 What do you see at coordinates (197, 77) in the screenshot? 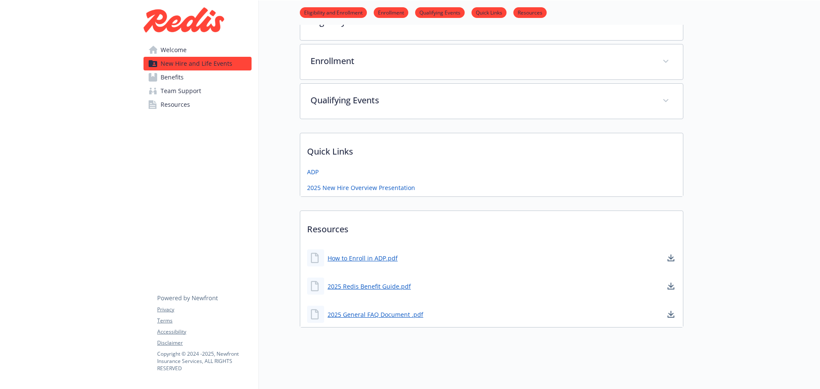
I see `a: Benefits` at bounding box center [197, 77].